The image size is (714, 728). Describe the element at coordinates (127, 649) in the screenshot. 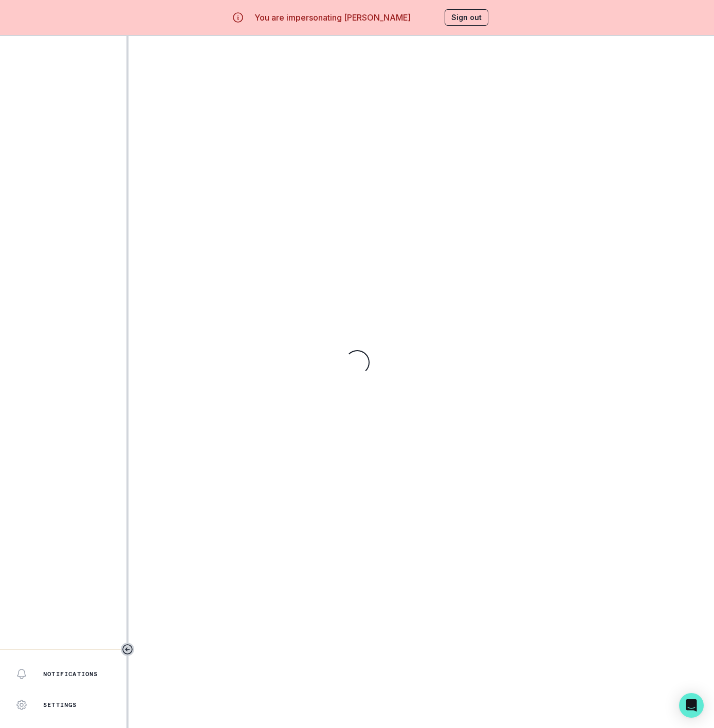

I see `button: Toggle sidebar` at that location.